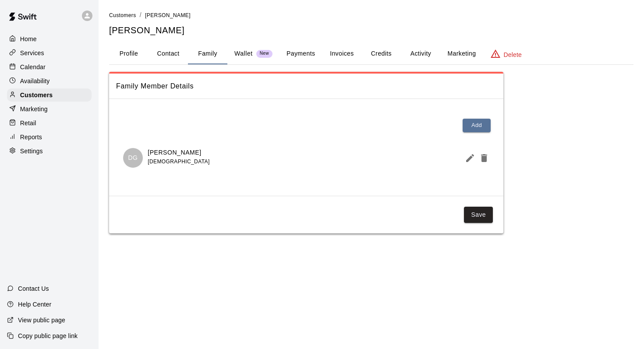  Describe the element at coordinates (36, 95) in the screenshot. I see `p: Customers` at that location.